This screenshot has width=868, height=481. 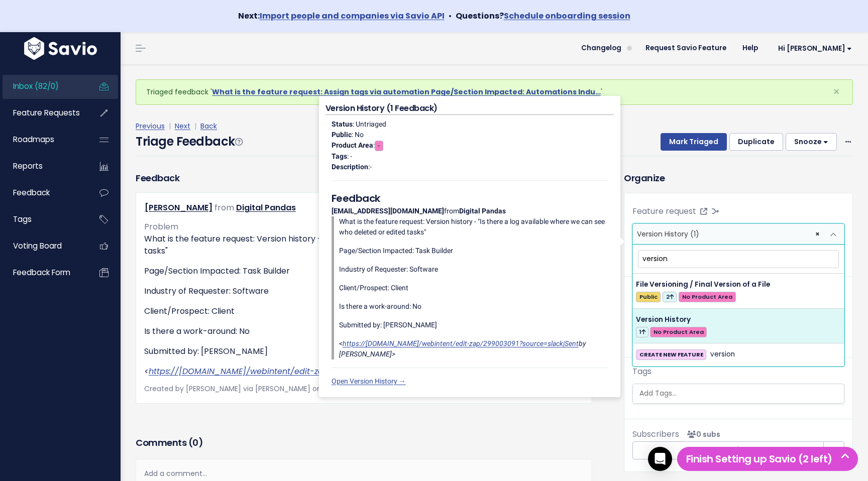 What do you see at coordinates (470, 108) in the screenshot?
I see `h4: Version History (1 Feedback)` at bounding box center [470, 108].